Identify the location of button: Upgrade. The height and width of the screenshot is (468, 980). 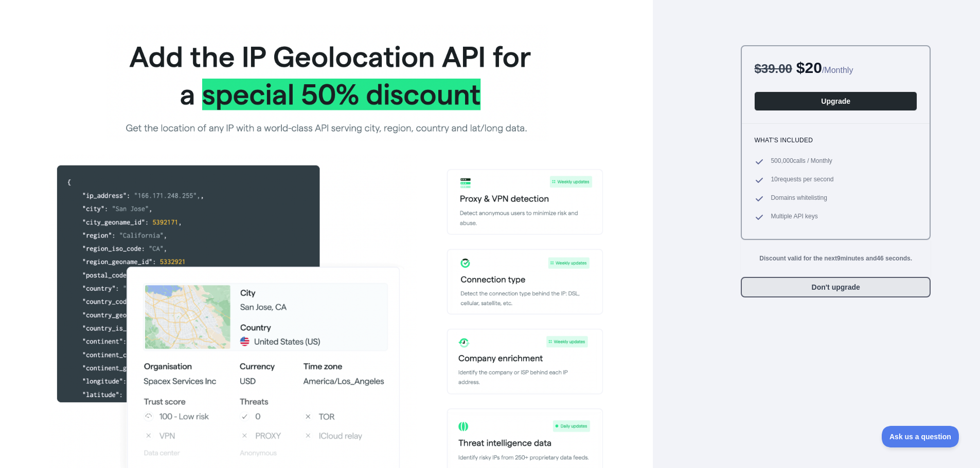
(836, 101).